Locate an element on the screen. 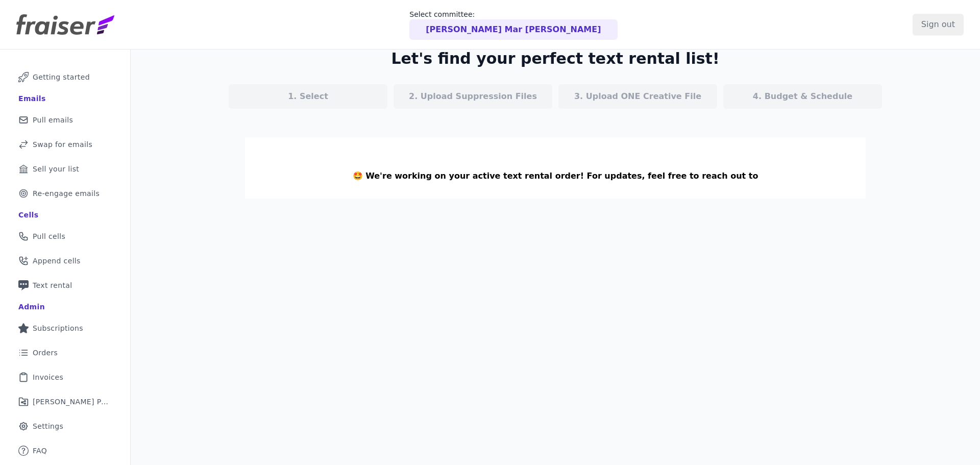 The width and height of the screenshot is (980, 465). a: Settings is located at coordinates (65, 426).